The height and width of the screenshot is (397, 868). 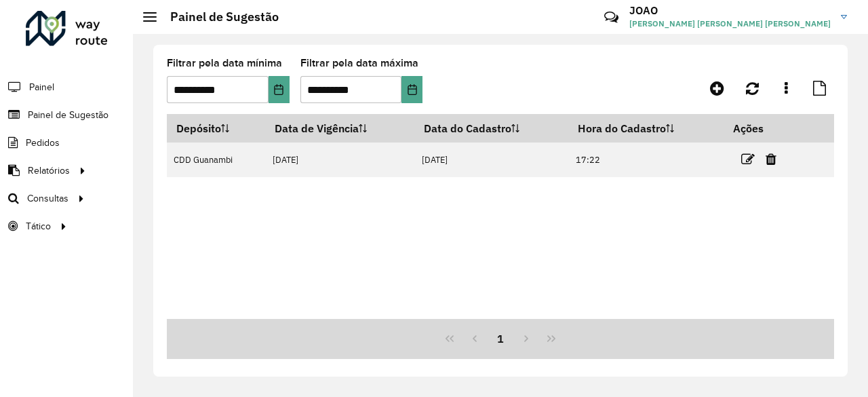 What do you see at coordinates (771, 159) in the screenshot?
I see `a: Excluir` at bounding box center [771, 159].